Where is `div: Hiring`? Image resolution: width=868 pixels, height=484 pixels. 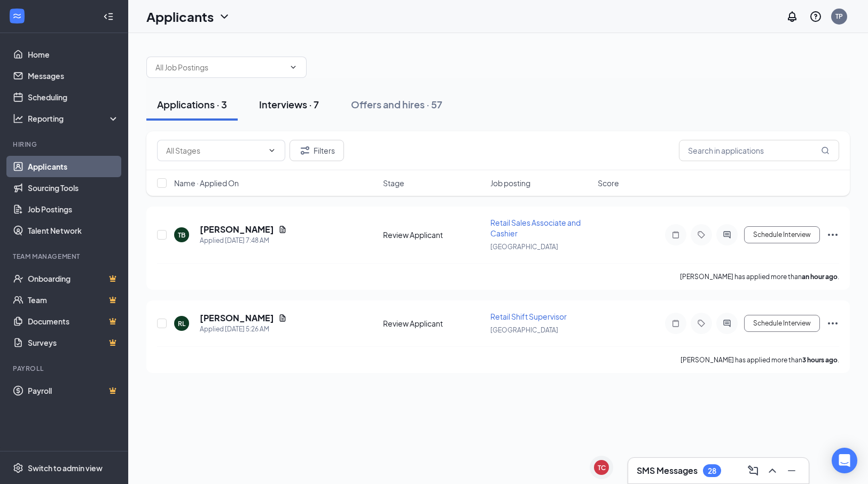
div: Hiring is located at coordinates (65, 144).